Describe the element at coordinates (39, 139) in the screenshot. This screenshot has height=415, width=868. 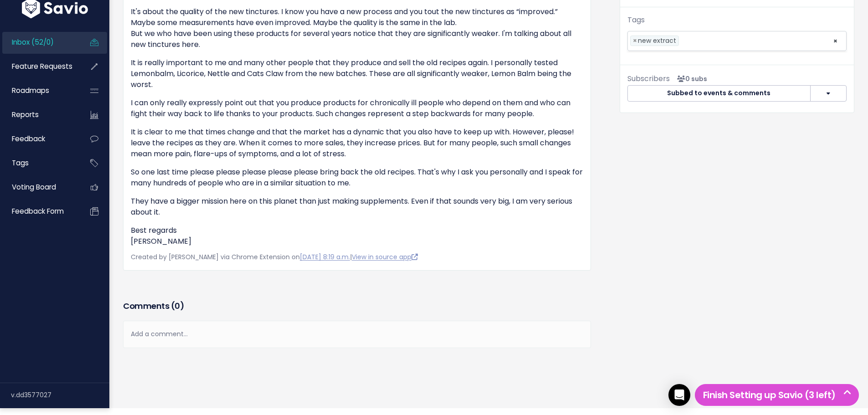
I see `a: Feedback` at that location.